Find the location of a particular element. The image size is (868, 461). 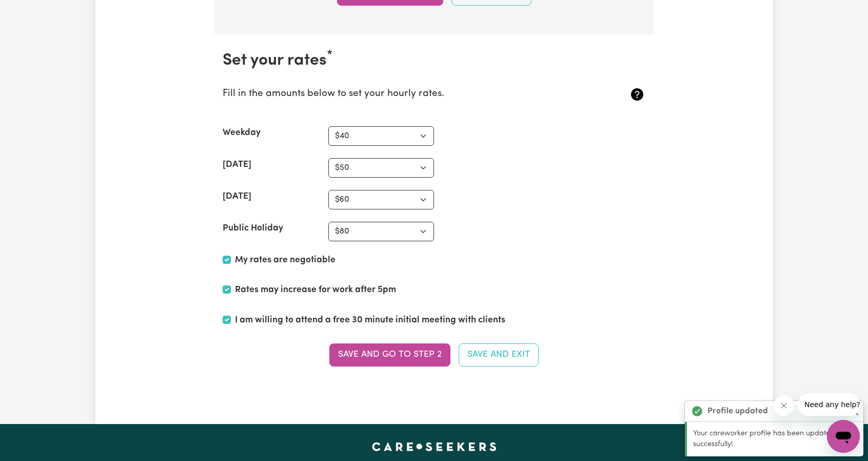

strong: Profile updated is located at coordinates (737, 411).